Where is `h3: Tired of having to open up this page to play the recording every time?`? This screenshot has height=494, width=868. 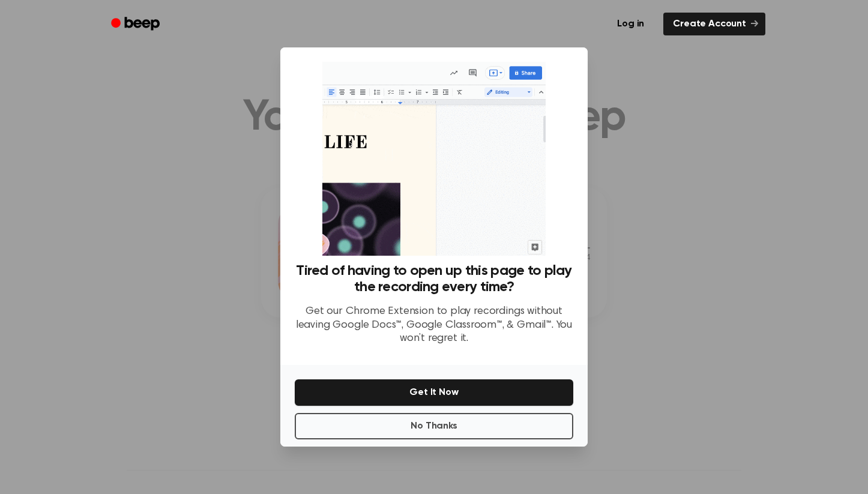
h3: Tired of having to open up this page to play the recording every time? is located at coordinates (434, 279).